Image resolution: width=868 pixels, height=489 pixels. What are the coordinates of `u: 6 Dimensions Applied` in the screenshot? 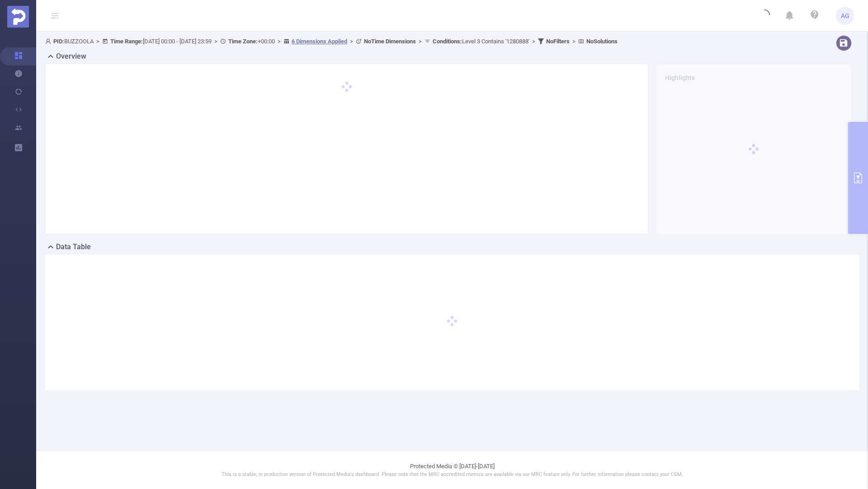 It's located at (319, 41).